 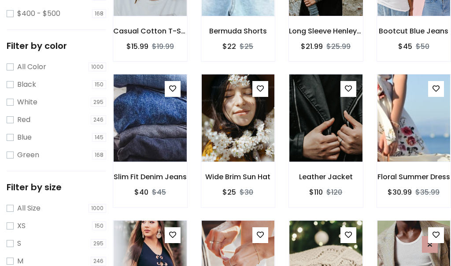 I want to click on h6: Bermuda Shorts, so click(x=238, y=31).